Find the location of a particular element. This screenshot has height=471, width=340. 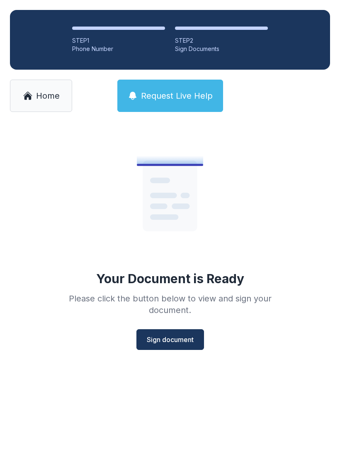

div: STEP 2 is located at coordinates (221, 41).